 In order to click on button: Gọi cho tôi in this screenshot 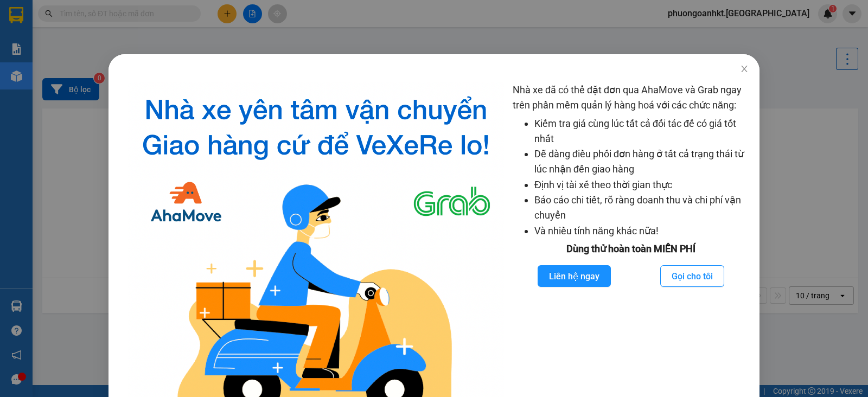, I will do `click(692, 276)`.